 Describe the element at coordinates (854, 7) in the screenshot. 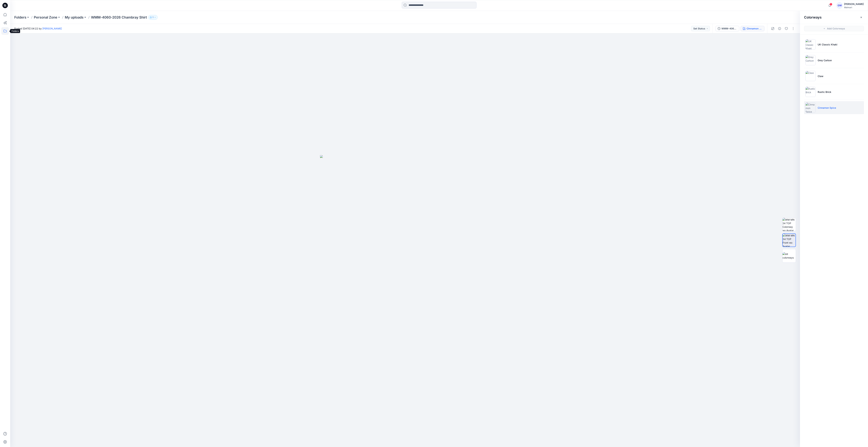

I see `div: Walmart` at that location.